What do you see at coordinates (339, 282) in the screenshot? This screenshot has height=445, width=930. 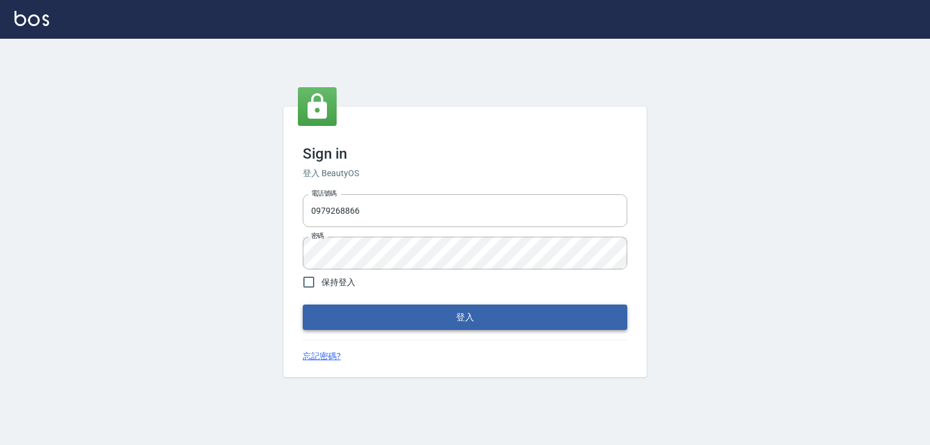 I see `span: 保持登入` at bounding box center [339, 282].